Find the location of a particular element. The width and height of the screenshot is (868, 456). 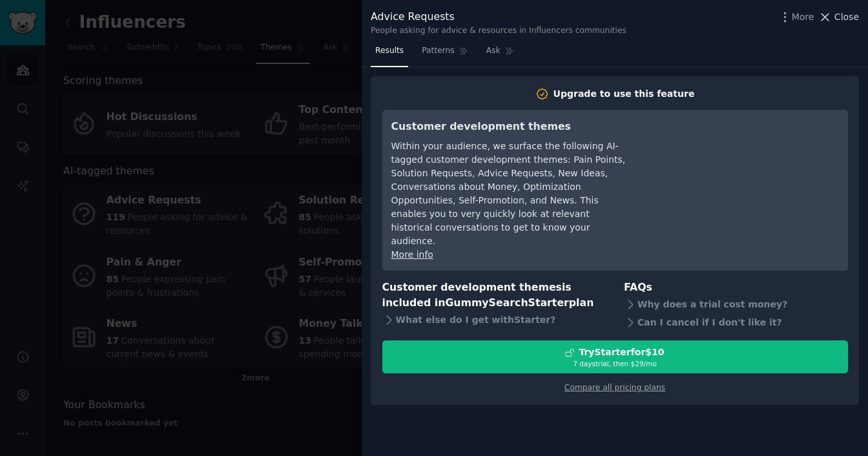

div: People asking for advice & resources in Influencers communities is located at coordinates (498, 31).